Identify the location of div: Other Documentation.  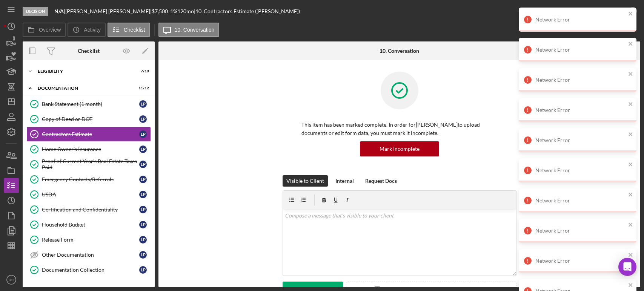
(91, 255).